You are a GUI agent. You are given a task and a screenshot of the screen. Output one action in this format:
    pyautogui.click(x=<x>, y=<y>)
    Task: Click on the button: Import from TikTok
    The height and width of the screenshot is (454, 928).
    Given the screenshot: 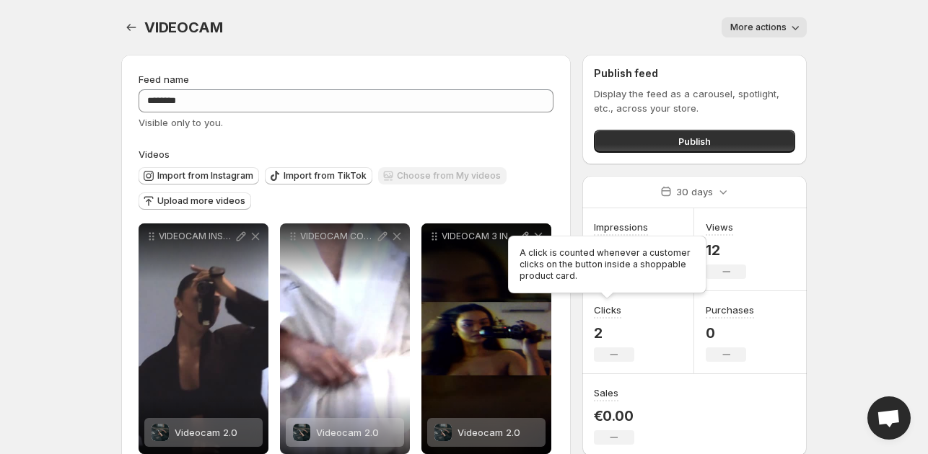 What is the action you would take?
    pyautogui.click(x=318, y=176)
    